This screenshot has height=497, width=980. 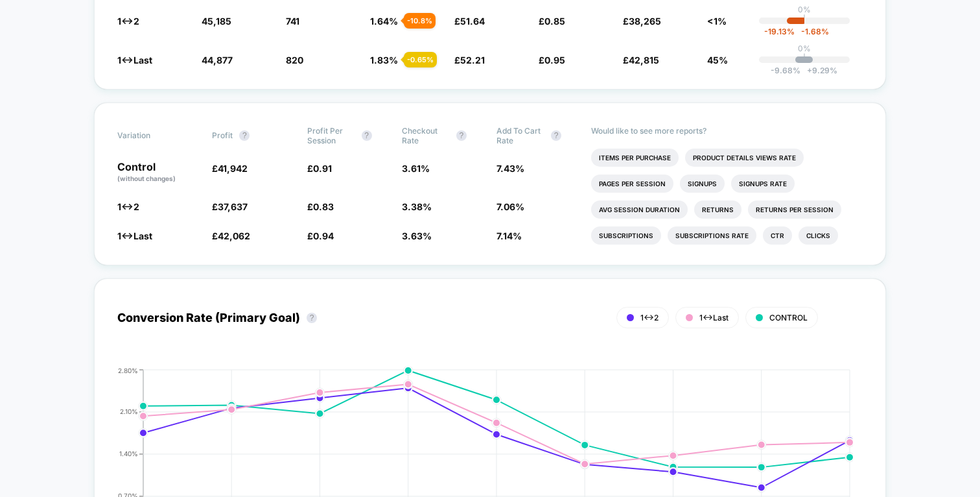 I want to click on span: 820, so click(x=294, y=60).